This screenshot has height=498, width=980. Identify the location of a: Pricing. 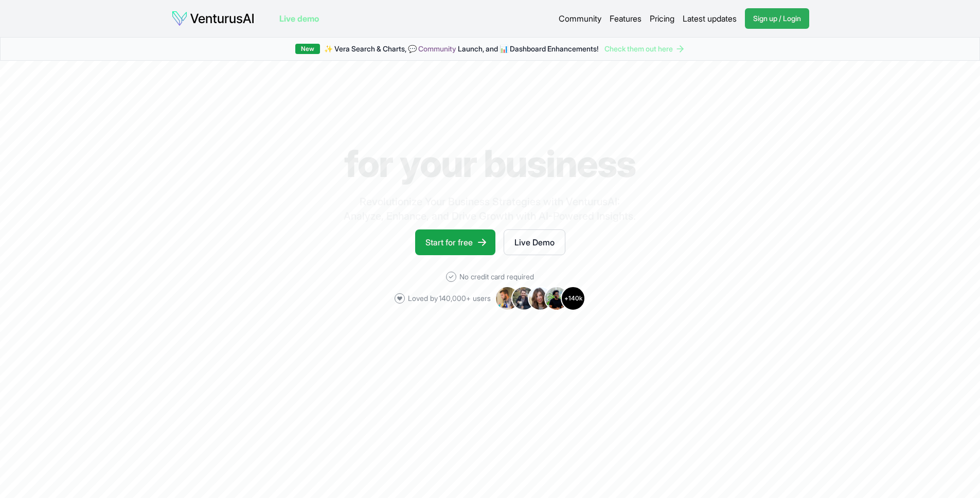
(662, 19).